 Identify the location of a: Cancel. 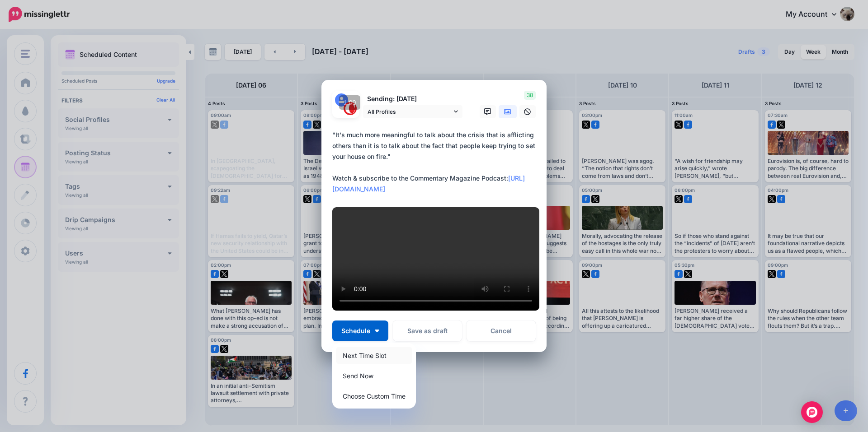
(501, 331).